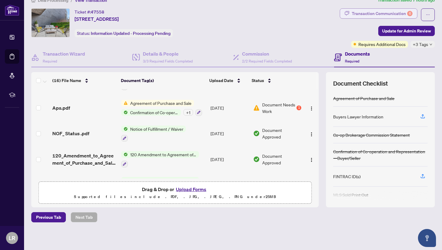  I want to click on span: Drag & Drop orUpload FormsSupported files include .PDF, .JPG, .JPEG, .PNG under25MB, so click(175, 193).